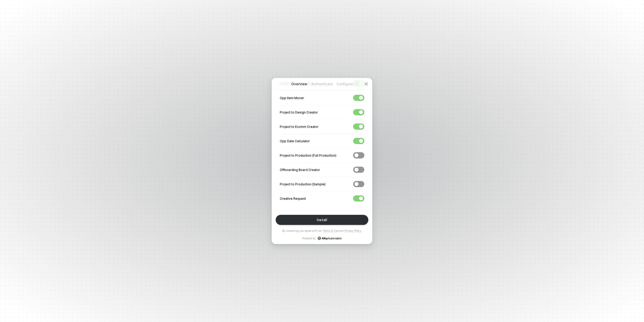  I want to click on p: Creative Request, so click(293, 199).